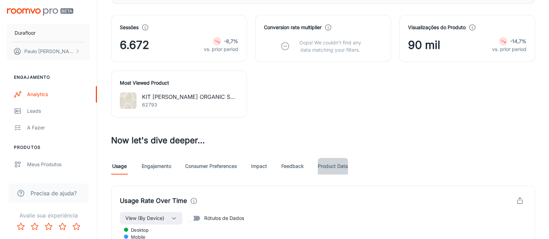 This screenshot has width=549, height=239. I want to click on a: Engajamento, so click(156, 166).